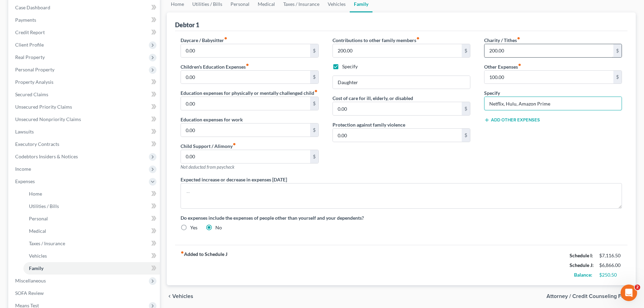 This screenshot has width=644, height=308. I want to click on label: Children's Education Expenses, so click(215, 67).